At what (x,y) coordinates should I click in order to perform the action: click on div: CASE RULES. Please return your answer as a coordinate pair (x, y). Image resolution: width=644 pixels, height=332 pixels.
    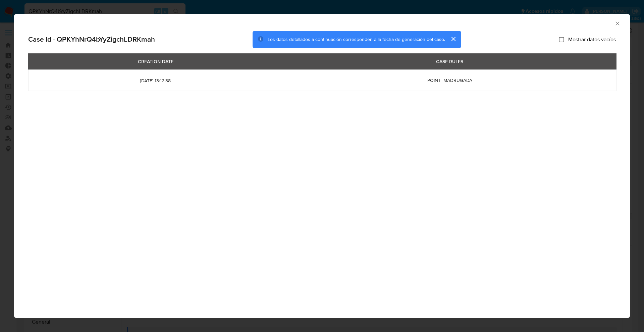
    Looking at the image, I should click on (449, 62).